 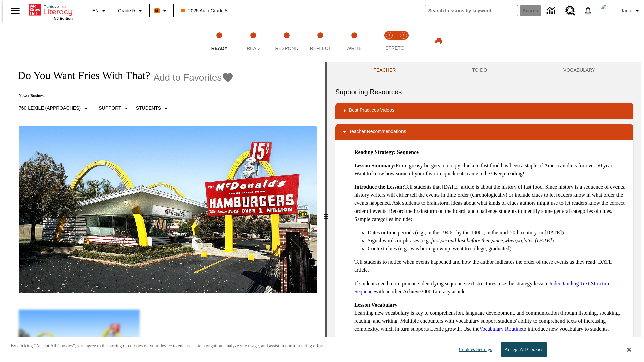 I want to click on li: Signal words or phrases (e.g., , , , , , , , , , ), so click(x=498, y=241).